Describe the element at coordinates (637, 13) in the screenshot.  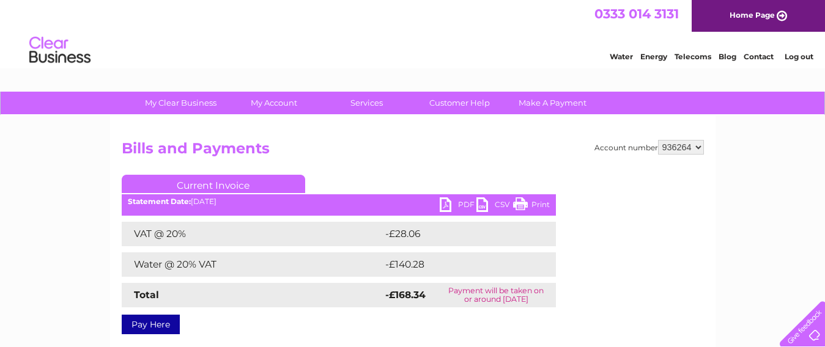
I see `span: 0333 014 3131` at that location.